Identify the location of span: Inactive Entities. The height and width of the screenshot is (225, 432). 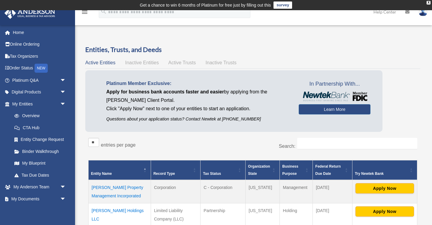
(142, 62).